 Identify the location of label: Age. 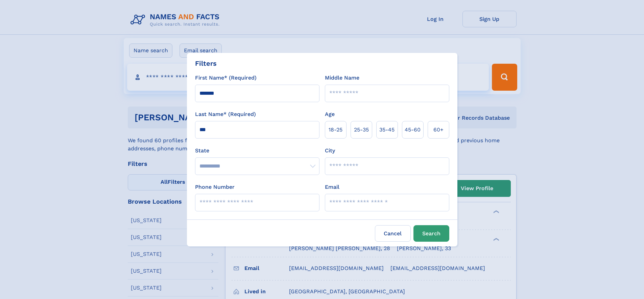
(330, 115).